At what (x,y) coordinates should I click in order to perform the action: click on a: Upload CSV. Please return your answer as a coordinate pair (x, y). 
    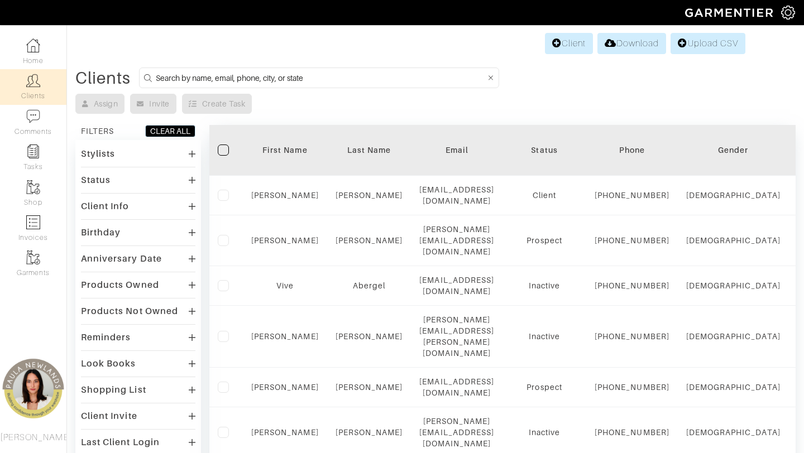
    Looking at the image, I should click on (708, 44).